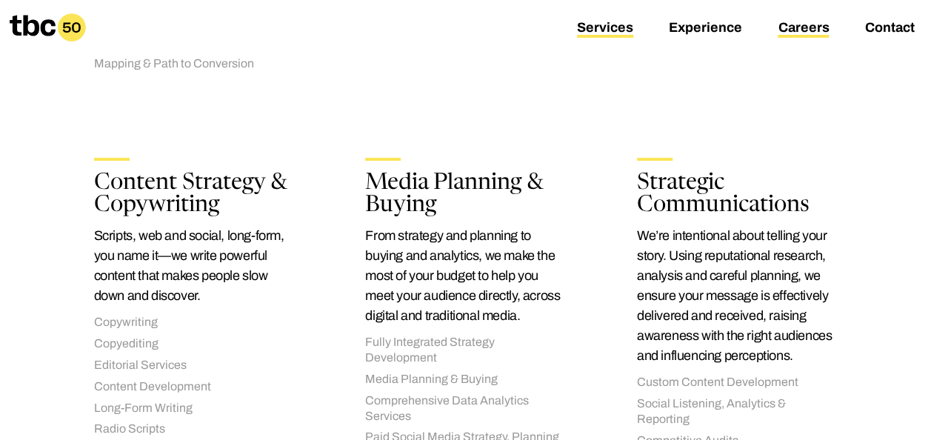 This screenshot has height=440, width=931. I want to click on a: Services, so click(605, 29).